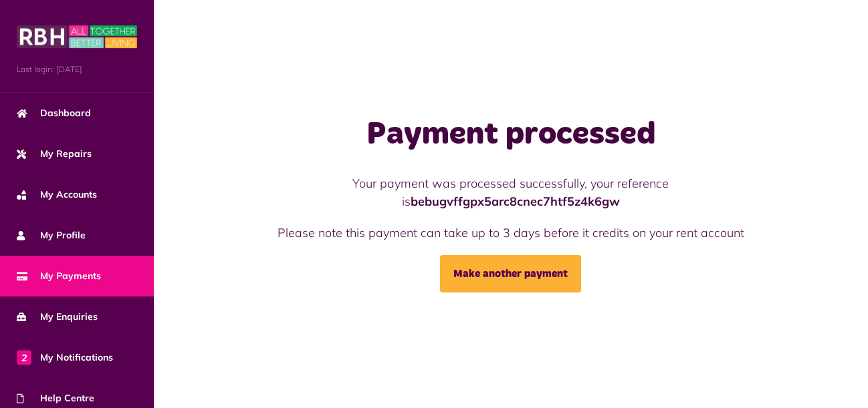 This screenshot has height=408, width=868. Describe the element at coordinates (57, 317) in the screenshot. I see `span: My Enquiries` at that location.